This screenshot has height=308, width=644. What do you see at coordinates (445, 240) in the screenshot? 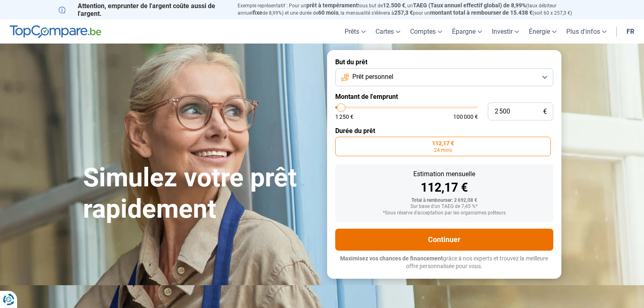
I see `button: Continuer` at bounding box center [445, 240].